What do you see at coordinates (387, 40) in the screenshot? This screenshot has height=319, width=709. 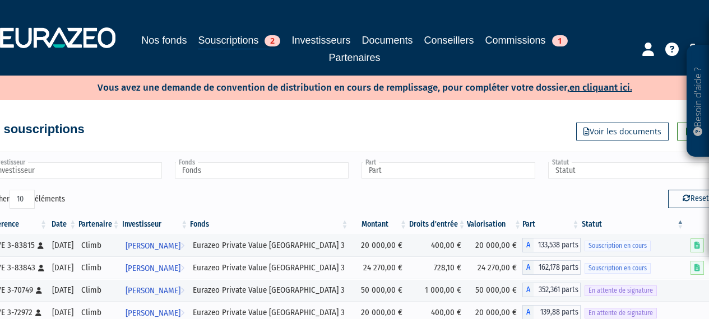 I see `a: Documents` at bounding box center [387, 40].